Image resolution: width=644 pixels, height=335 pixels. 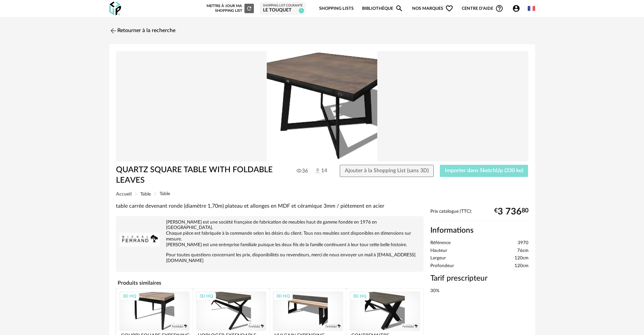 I want to click on img: Product pack shot, so click(x=322, y=106).